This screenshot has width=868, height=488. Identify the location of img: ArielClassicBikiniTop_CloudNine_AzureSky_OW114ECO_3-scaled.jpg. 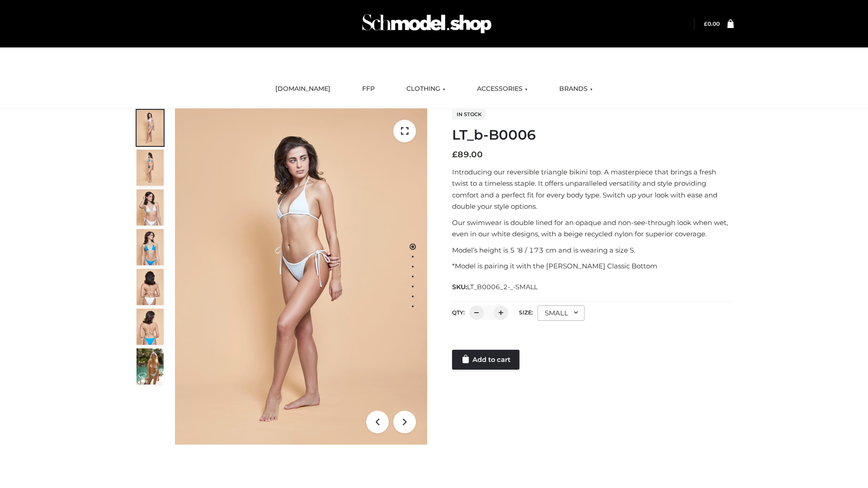
(150, 207).